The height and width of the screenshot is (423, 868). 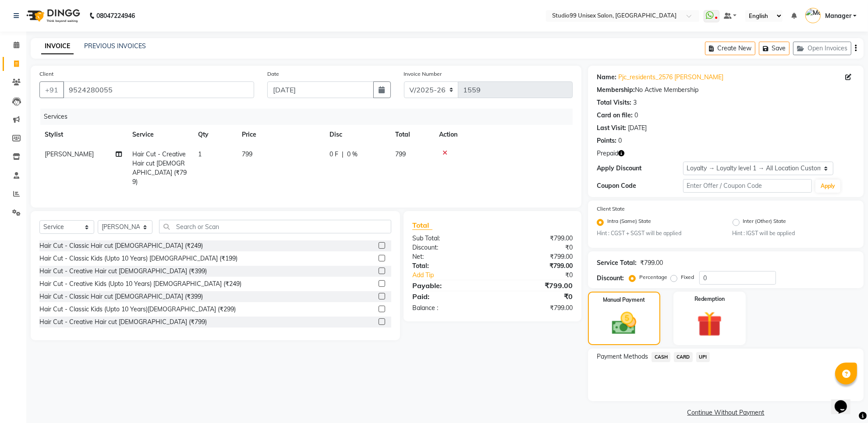 What do you see at coordinates (412, 135) in the screenshot?
I see `th: Total` at bounding box center [412, 135].